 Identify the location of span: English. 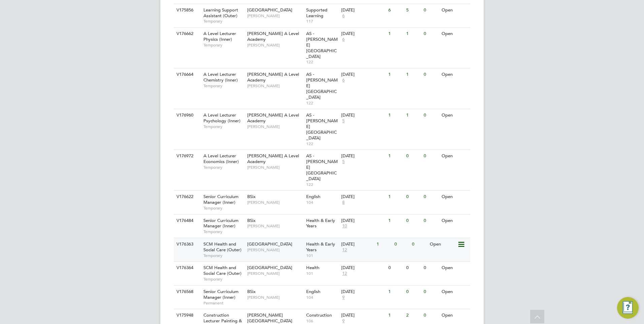
(313, 196).